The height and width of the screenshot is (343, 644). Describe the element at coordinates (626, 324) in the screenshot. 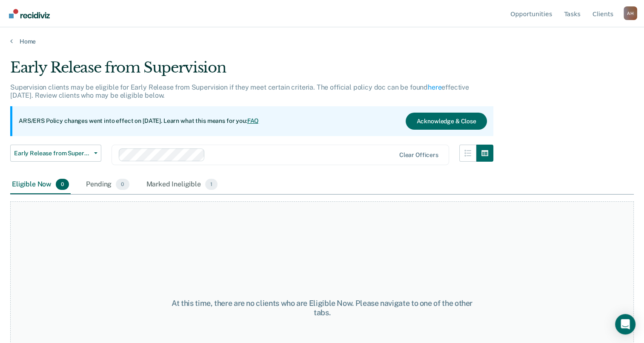

I see `div: Open Intercom Messenger` at that location.